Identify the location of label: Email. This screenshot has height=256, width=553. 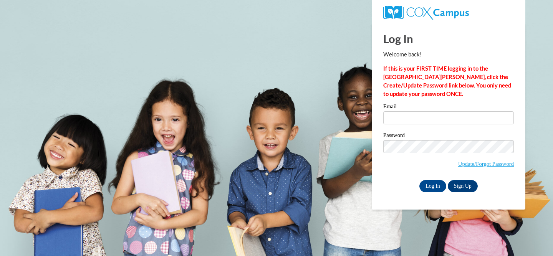
(448, 107).